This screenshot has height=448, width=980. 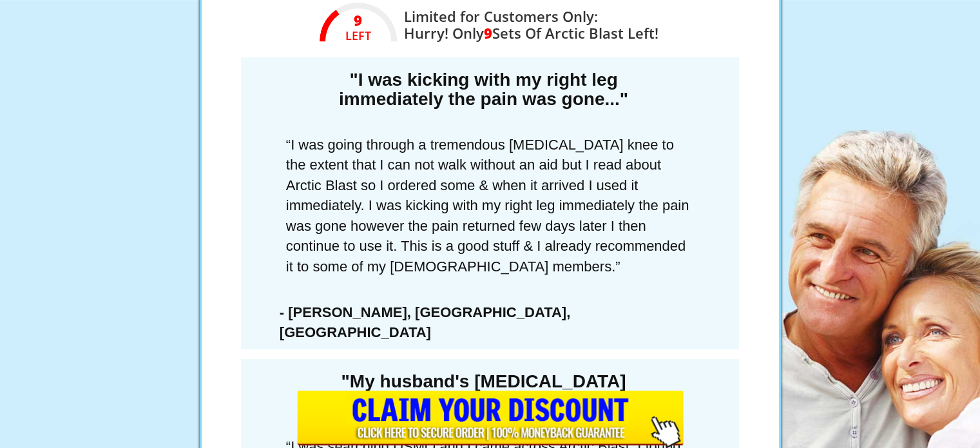 What do you see at coordinates (483, 89) in the screenshot?
I see `strong: "I was kicking with my right leg immediately the pain was gone..."` at bounding box center [483, 89].